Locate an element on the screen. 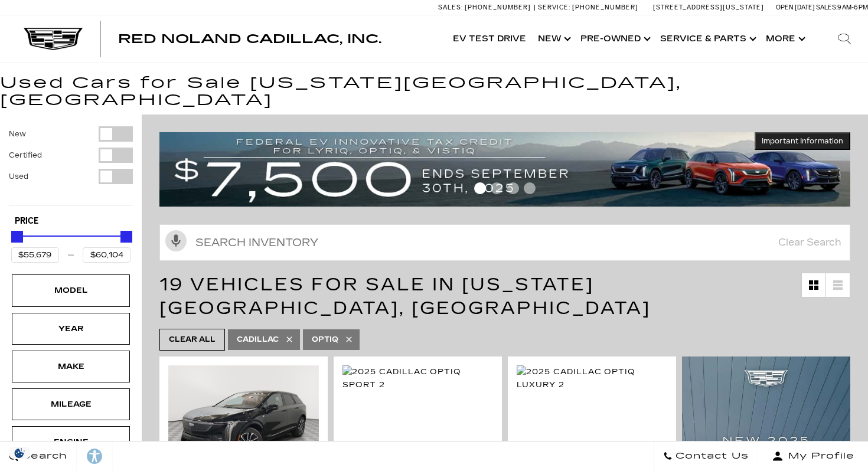 The width and height of the screenshot is (868, 471). div: Maximum Price is located at coordinates (127, 236).